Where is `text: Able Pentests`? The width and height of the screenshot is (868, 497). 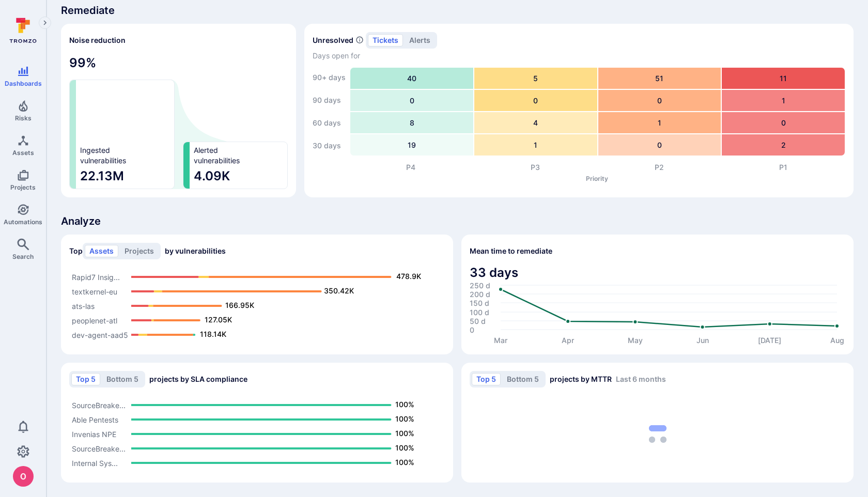
text: Able Pentests is located at coordinates (95, 419).